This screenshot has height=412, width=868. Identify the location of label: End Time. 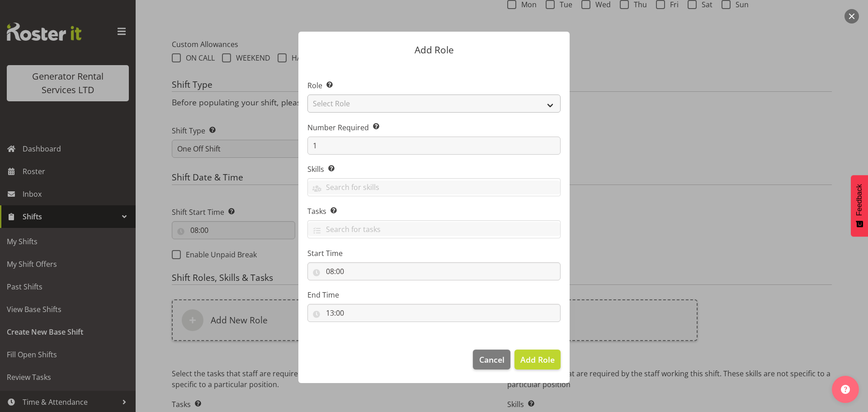
(434, 295).